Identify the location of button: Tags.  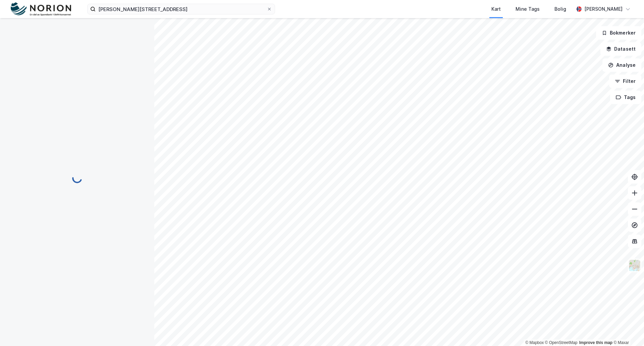
(626, 97).